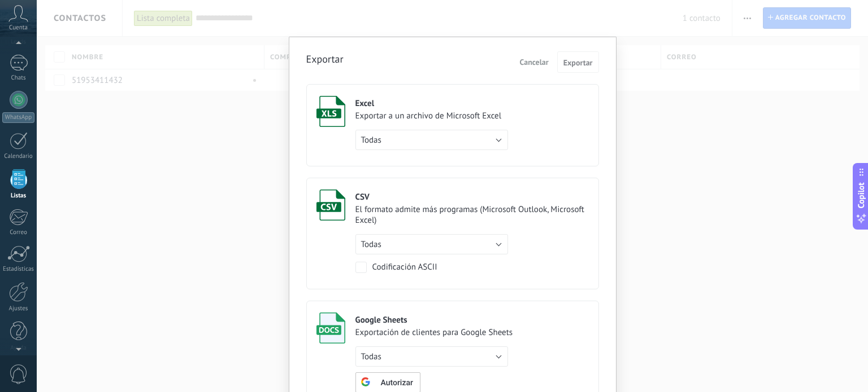 Image resolution: width=868 pixels, height=392 pixels. Describe the element at coordinates (18, 309) in the screenshot. I see `div: Ajustes` at that location.